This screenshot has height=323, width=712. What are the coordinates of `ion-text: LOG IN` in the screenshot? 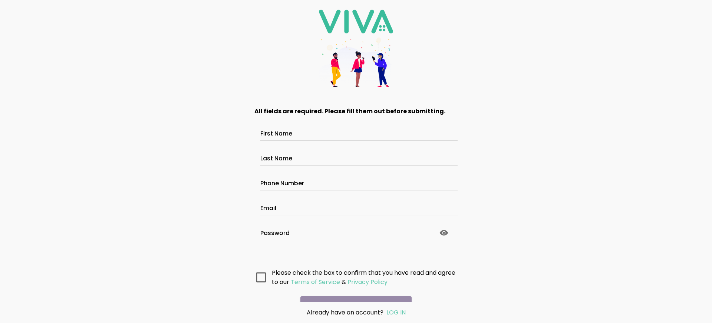 It's located at (396, 312).